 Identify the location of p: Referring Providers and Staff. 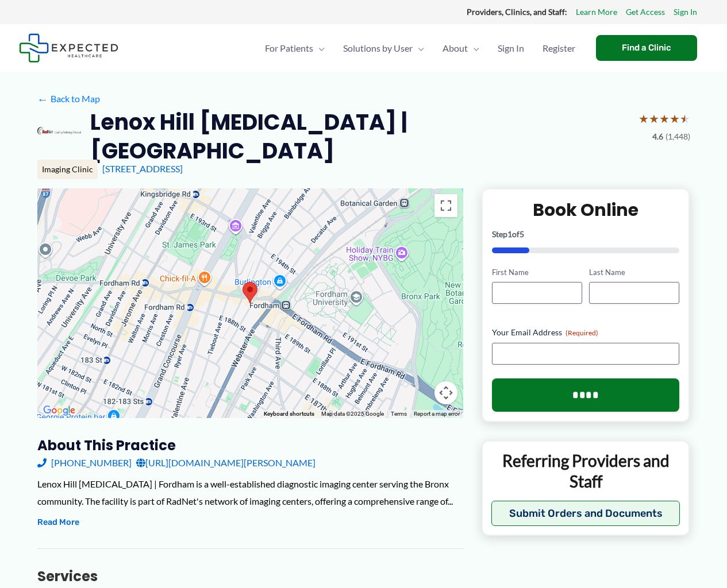
(586, 471).